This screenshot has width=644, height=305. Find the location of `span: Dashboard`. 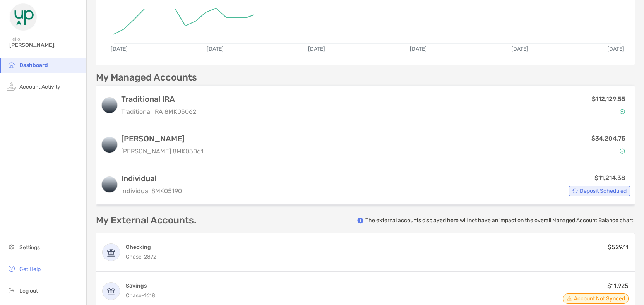

span: Dashboard is located at coordinates (34, 65).